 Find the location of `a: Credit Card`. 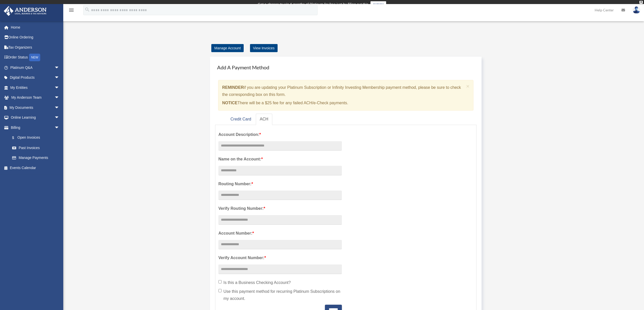

a: Credit Card is located at coordinates (241, 119).